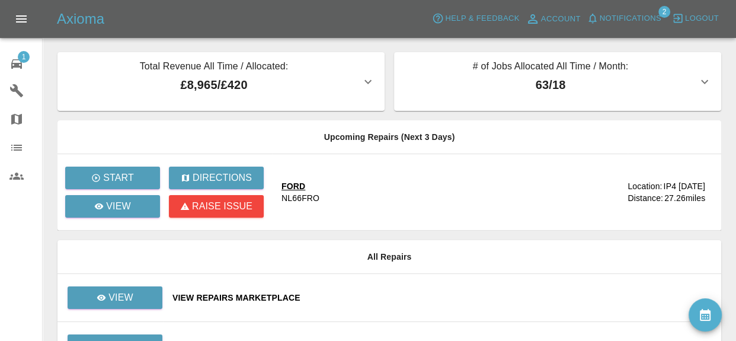  I want to click on p: £8,965 / £420, so click(214, 85).